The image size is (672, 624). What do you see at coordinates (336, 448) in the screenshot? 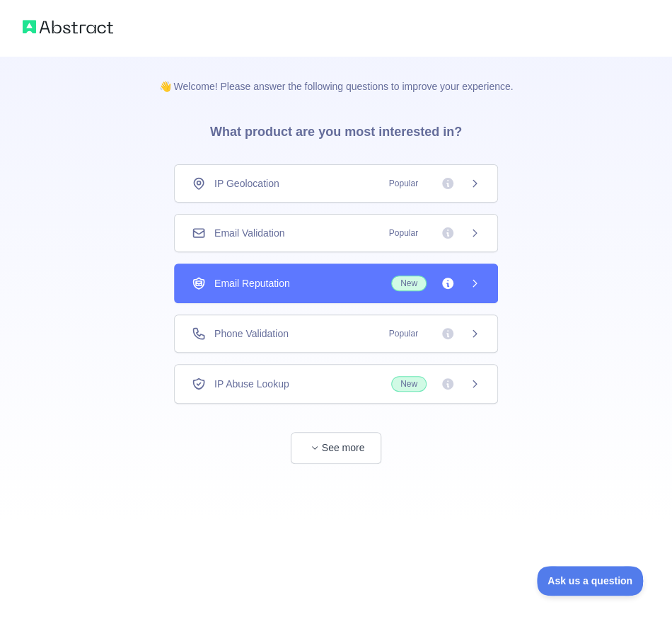
I see `button: See more` at bounding box center [336, 448].